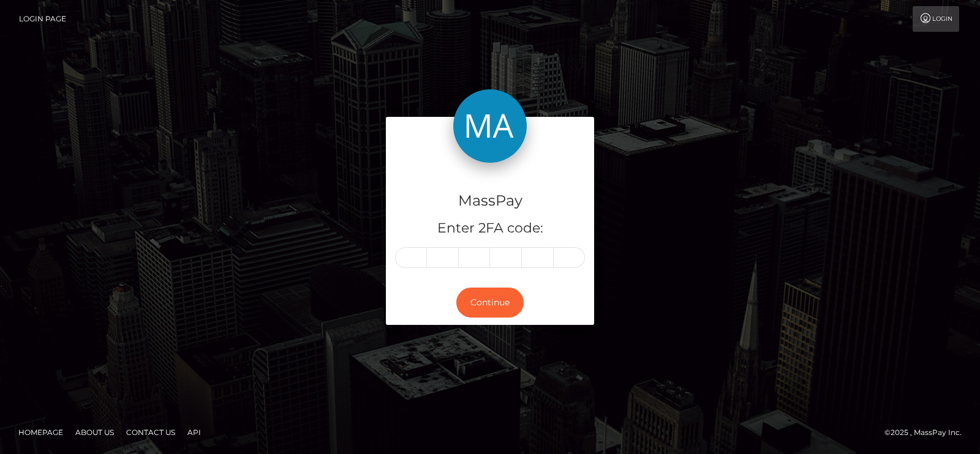  Describe the element at coordinates (42, 19) in the screenshot. I see `a: Login Page` at that location.